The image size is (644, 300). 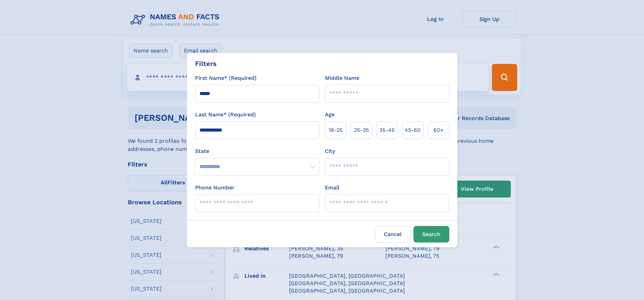 What do you see at coordinates (257, 151) in the screenshot?
I see `label: State` at bounding box center [257, 151].